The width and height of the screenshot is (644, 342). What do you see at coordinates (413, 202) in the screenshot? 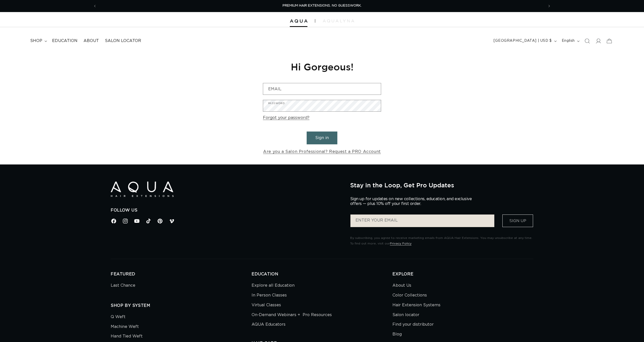
I see `p: Sign up for updates on new collections, education, and exclusive offers — plus 10% off your first...` at bounding box center [413, 202].